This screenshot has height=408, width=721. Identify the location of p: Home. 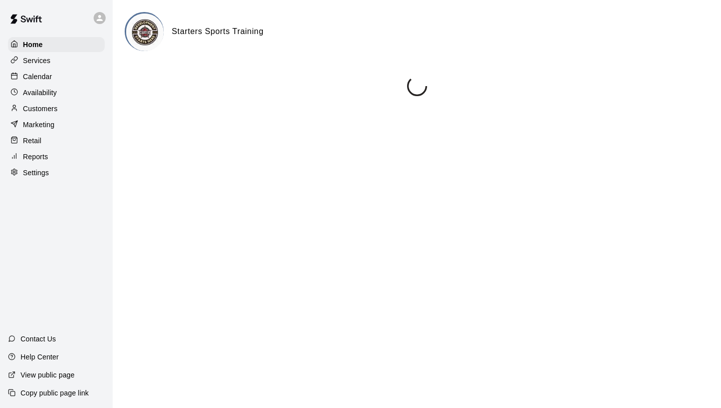
(33, 45).